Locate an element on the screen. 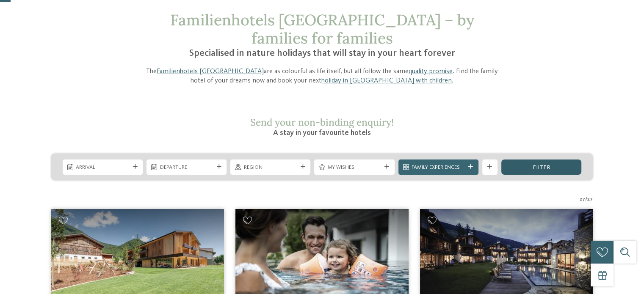  a: quality promise is located at coordinates (431, 72).